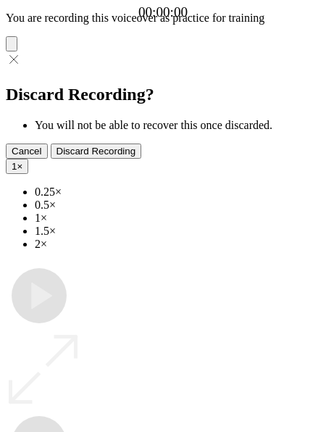 The width and height of the screenshot is (326, 432). Describe the element at coordinates (178, 205) in the screenshot. I see `li: 0.5×` at that location.